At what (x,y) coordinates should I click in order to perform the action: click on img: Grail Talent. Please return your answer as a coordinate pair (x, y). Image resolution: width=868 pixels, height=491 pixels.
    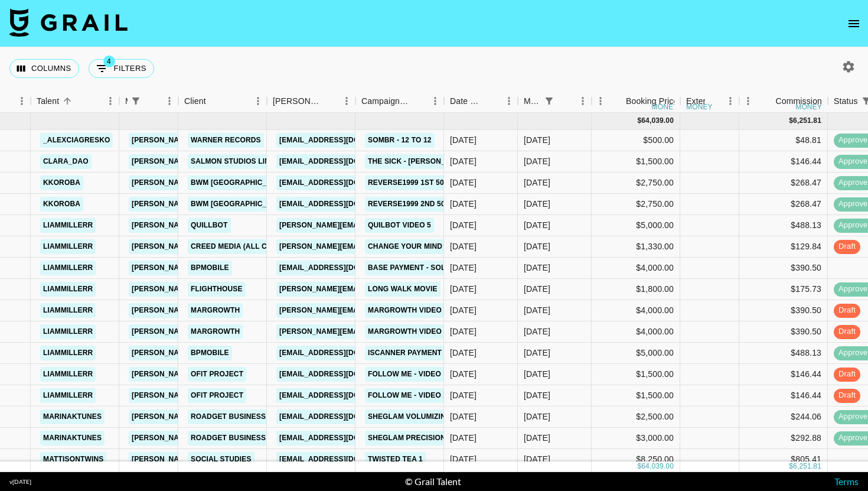
    Looking at the image, I should click on (69, 23).